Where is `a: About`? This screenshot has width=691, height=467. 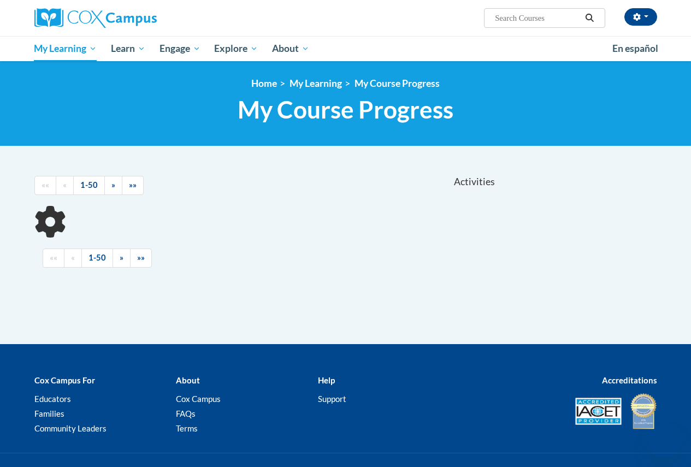 a: About is located at coordinates (291, 49).